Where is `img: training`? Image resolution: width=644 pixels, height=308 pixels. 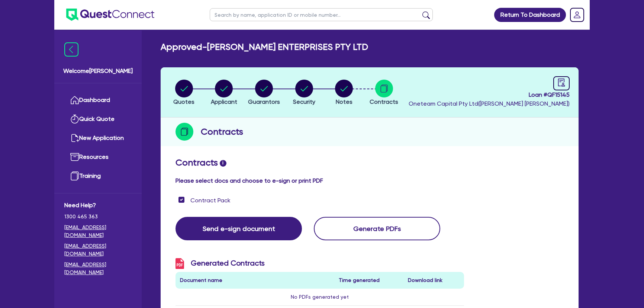 img: training is located at coordinates (75, 176).